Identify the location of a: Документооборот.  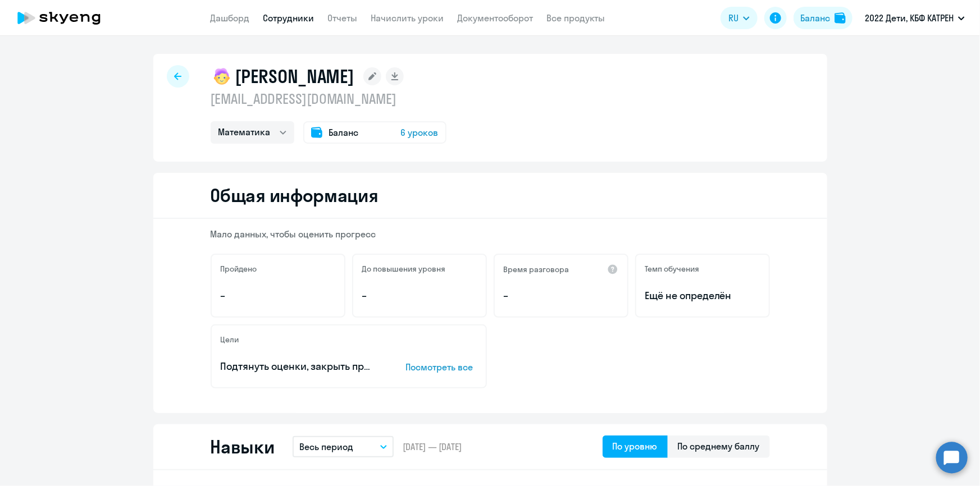
(495, 18).